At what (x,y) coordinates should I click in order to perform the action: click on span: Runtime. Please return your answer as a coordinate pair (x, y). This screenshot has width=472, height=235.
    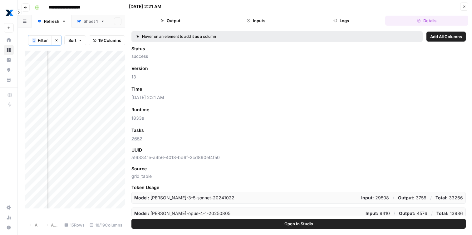
    Looking at the image, I should click on (140, 110).